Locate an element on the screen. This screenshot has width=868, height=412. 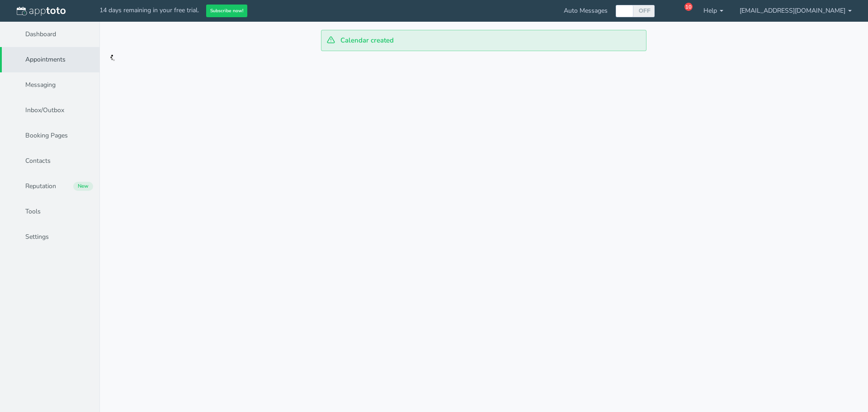
span: Reputation is located at coordinates (40, 186).